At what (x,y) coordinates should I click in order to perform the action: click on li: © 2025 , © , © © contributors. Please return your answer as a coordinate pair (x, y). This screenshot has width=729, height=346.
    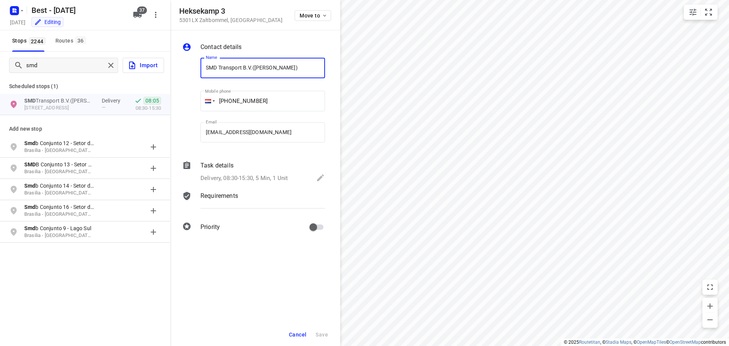
    Looking at the image, I should click on (645, 342).